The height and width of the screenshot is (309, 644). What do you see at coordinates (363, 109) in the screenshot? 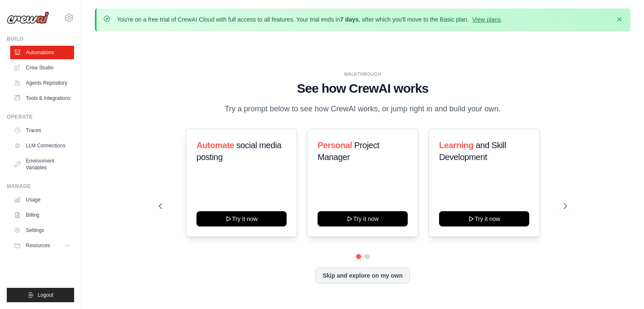
I see `p: Try a prompt below to see how CrewAI works, or jump right in and build your own.` at bounding box center [363, 109].